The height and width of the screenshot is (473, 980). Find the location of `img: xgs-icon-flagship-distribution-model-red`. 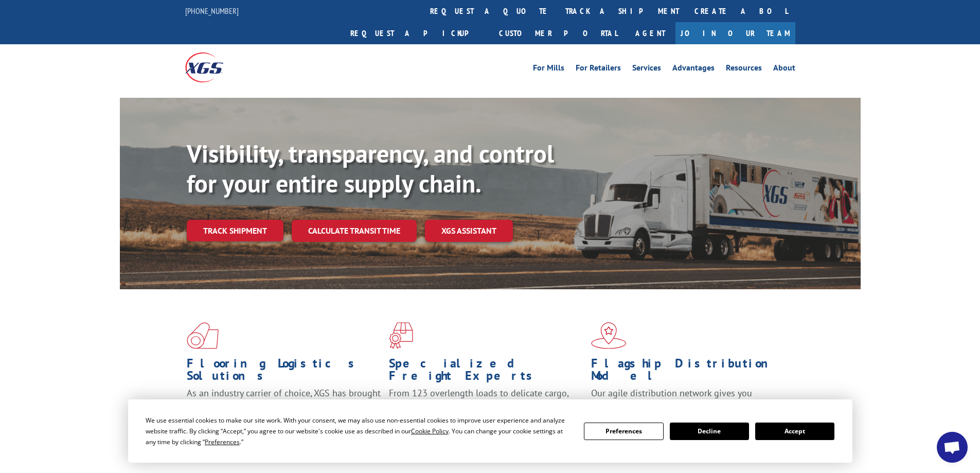

img: xgs-icon-flagship-distribution-model-red is located at coordinates (609, 336).